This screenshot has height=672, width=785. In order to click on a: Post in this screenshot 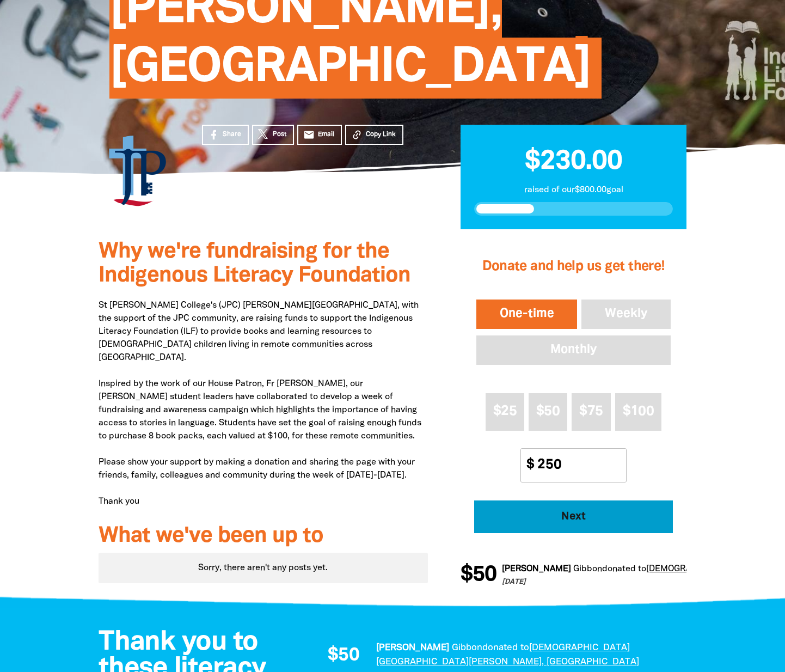, I will do `click(273, 135)`.